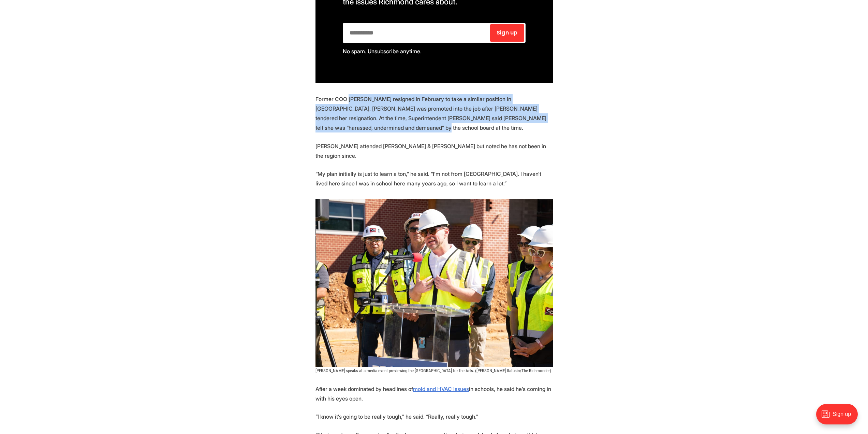 This screenshot has width=868, height=434. What do you see at coordinates (382, 51) in the screenshot?
I see `span: No spam. Unsubscribe anytime.` at bounding box center [382, 51].